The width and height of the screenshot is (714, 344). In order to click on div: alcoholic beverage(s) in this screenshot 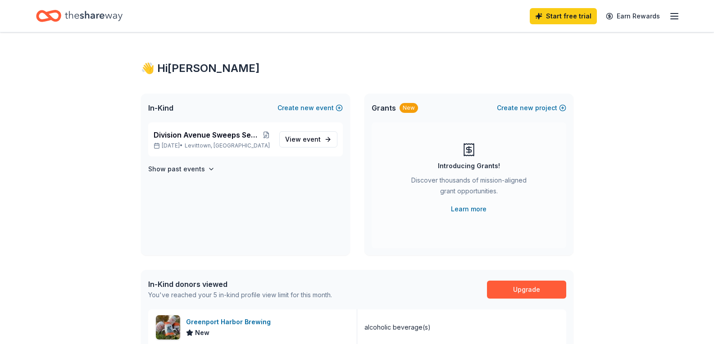, I will do `click(397, 328)`.